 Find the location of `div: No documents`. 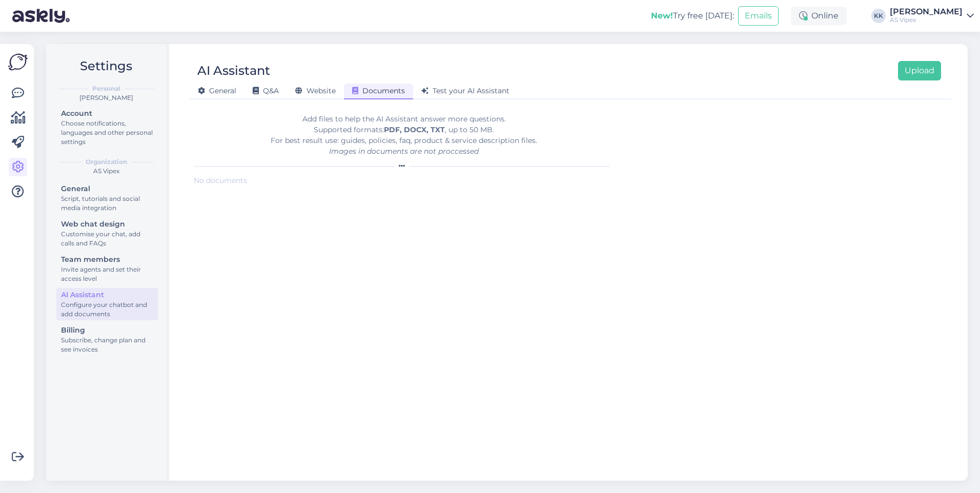

div: No documents is located at coordinates (404, 180).